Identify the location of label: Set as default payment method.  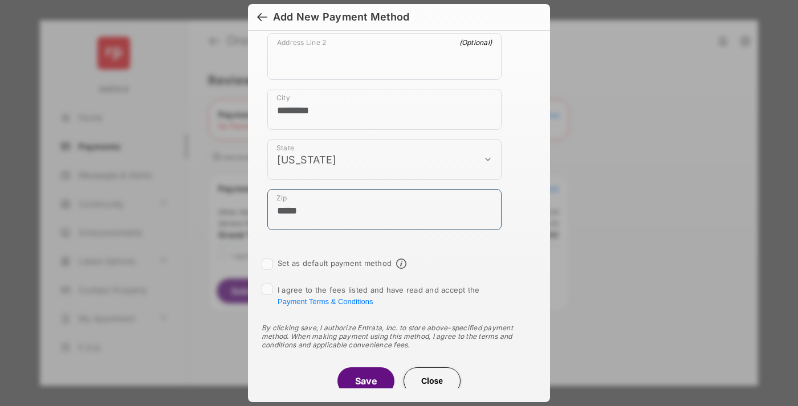
(335, 263).